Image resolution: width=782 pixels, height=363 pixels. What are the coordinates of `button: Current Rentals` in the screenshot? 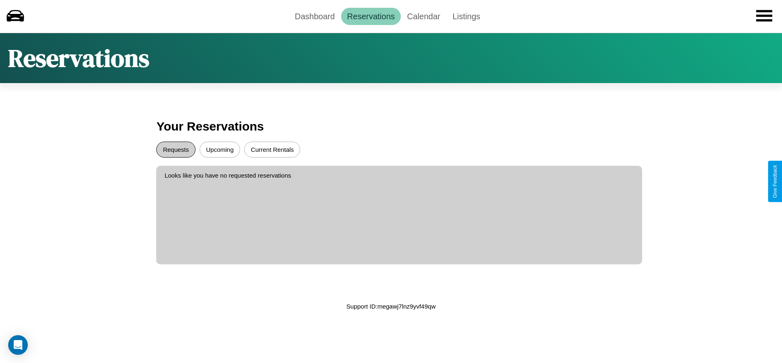 It's located at (272, 149).